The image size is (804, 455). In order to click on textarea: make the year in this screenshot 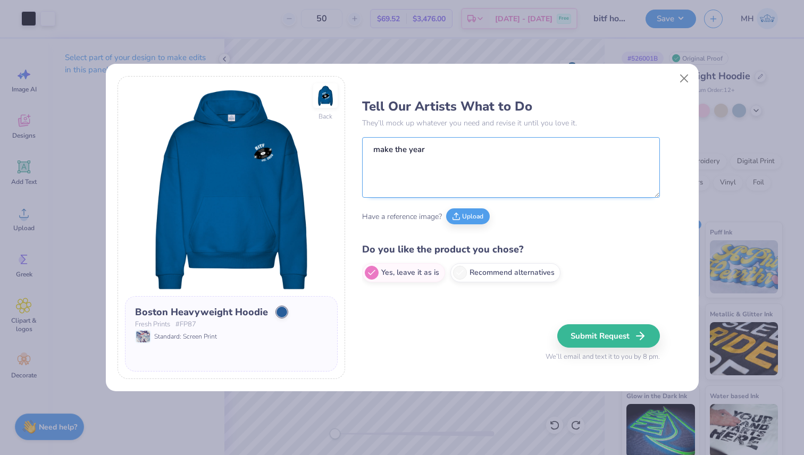, I will do `click(511, 168)`.